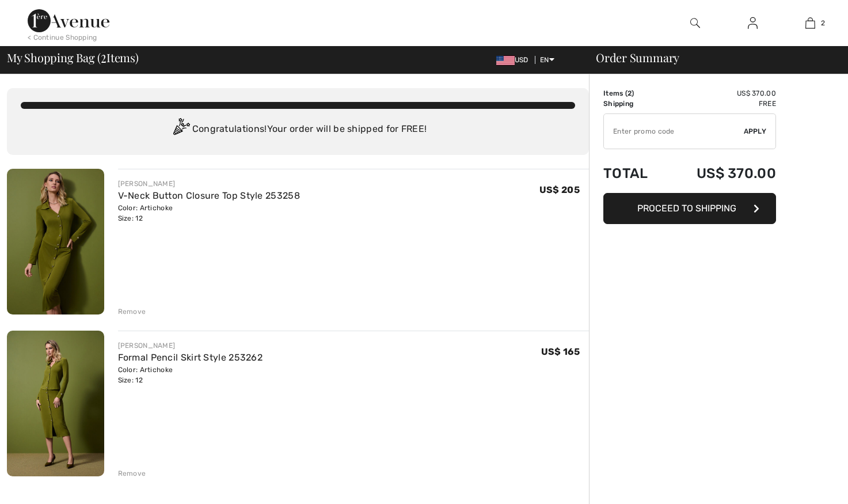 This screenshot has width=848, height=504. What do you see at coordinates (752, 23) in the screenshot?
I see `img: My Info` at bounding box center [752, 23].